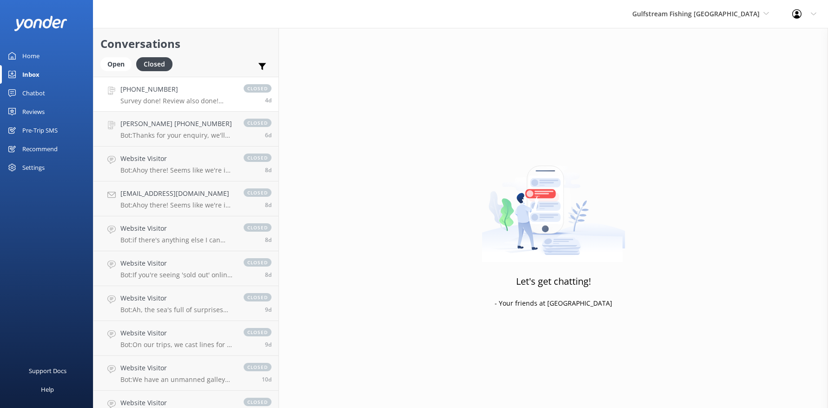  Describe the element at coordinates (47, 389) in the screenshot. I see `div: Help` at that location.